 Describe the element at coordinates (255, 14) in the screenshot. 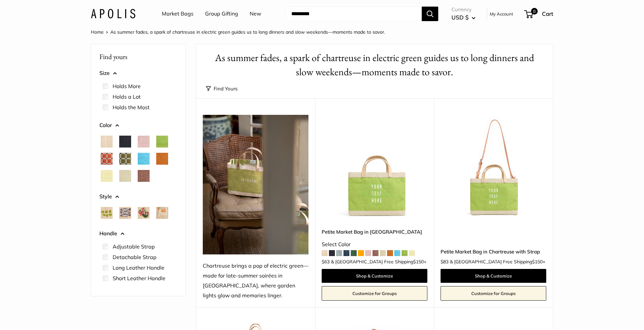

I see `a: New` at that location.